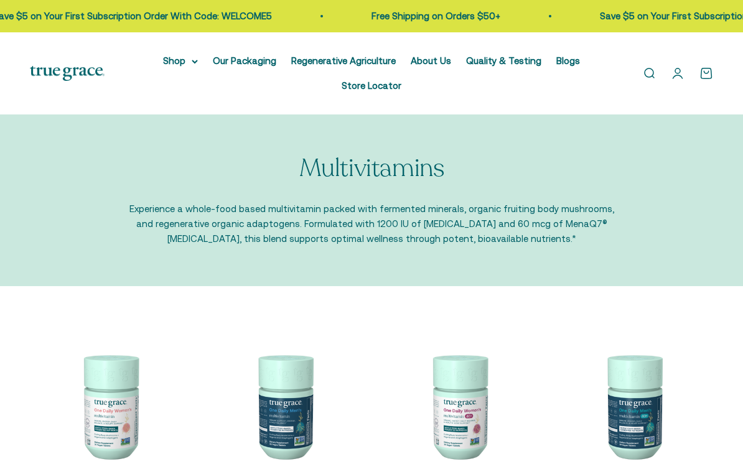 The height and width of the screenshot is (469, 743). What do you see at coordinates (372, 168) in the screenshot?
I see `p: Multivitamins` at bounding box center [372, 168].